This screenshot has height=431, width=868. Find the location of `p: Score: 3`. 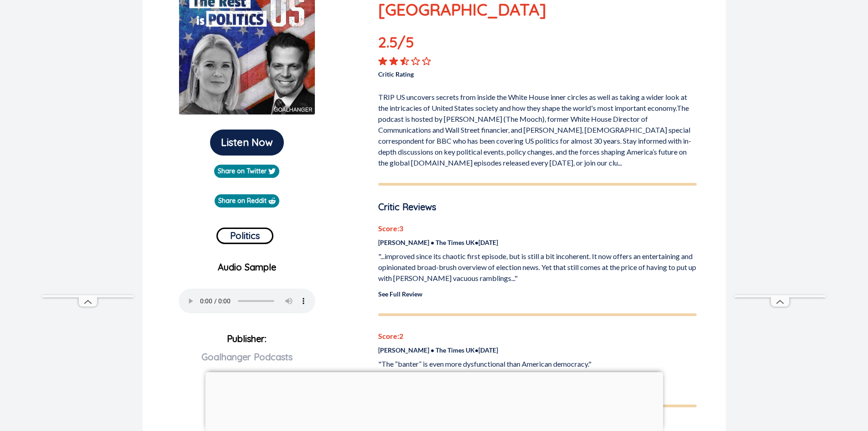

p: Score: 3 is located at coordinates (537, 229).